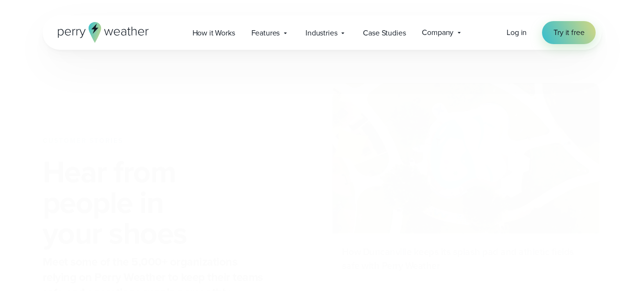 This screenshot has width=644, height=291. What do you see at coordinates (569, 33) in the screenshot?
I see `span: Try it free` at bounding box center [569, 33].